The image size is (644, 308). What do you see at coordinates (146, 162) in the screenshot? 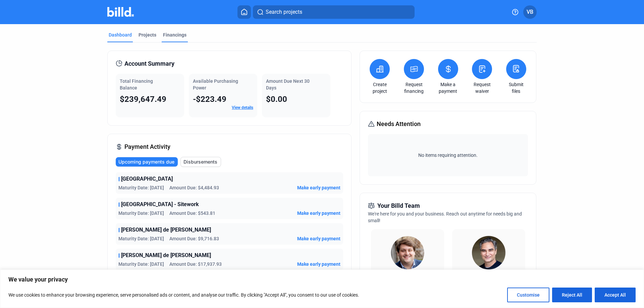
I see `span: Upcoming payments due` at bounding box center [146, 162].